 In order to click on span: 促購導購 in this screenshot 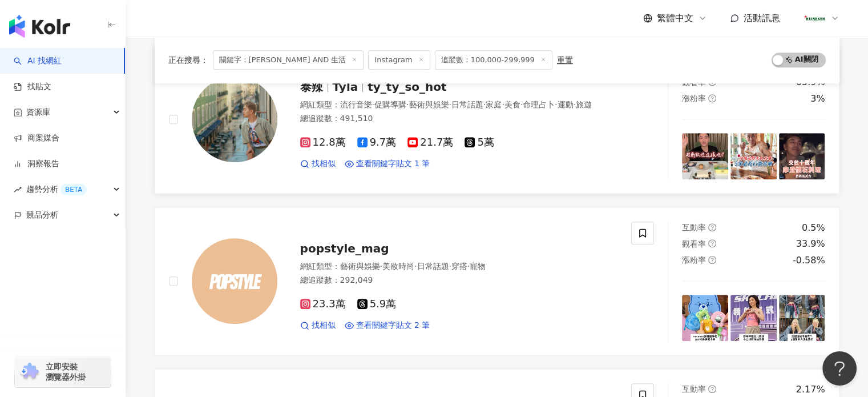, I will do `click(391, 105)`.